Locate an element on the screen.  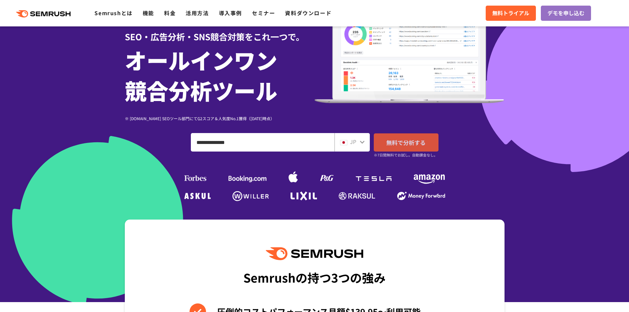
span: デモを申し込む is located at coordinates (566, 13).